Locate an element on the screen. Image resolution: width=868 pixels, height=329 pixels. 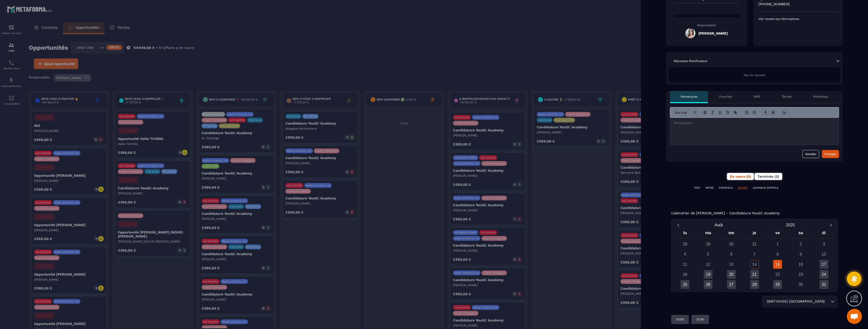
p: Tâches is located at coordinates (787, 97).